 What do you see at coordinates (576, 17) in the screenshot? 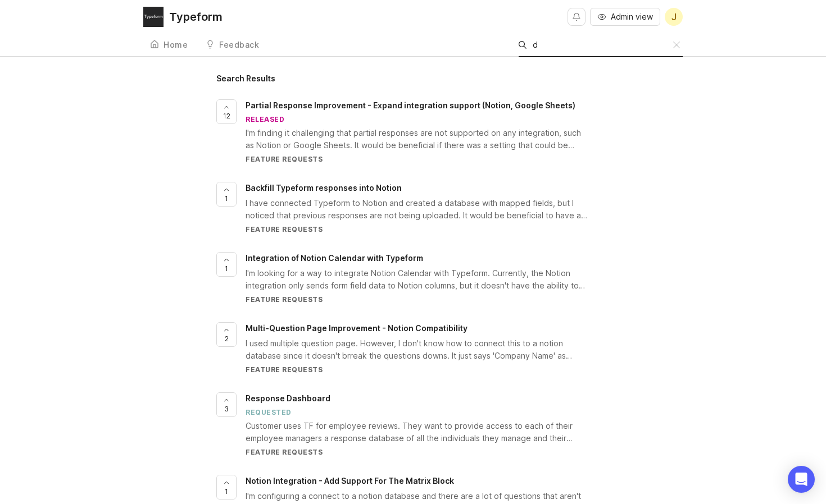
I see `button: Notifications` at bounding box center [576, 17].